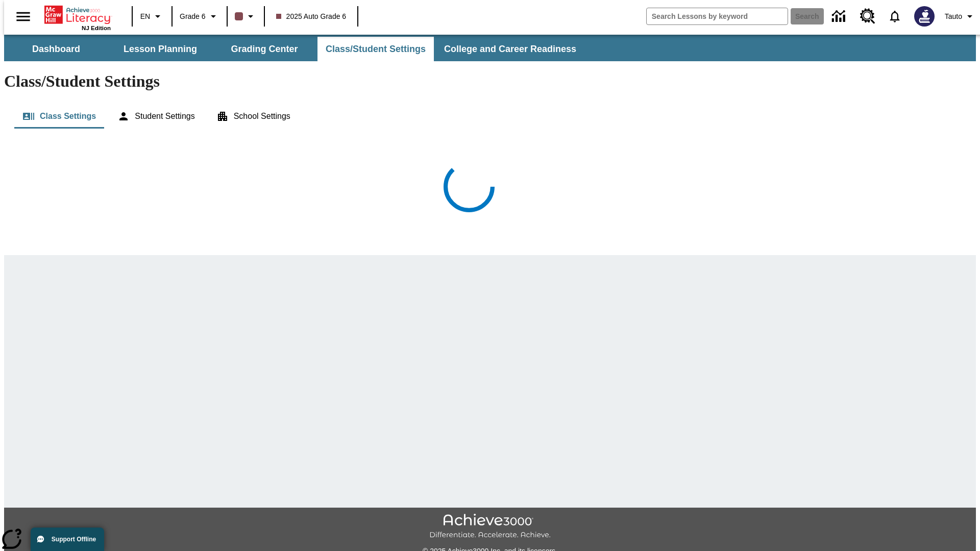 The image size is (980, 551). I want to click on button: Profile/Settings, so click(960, 16).